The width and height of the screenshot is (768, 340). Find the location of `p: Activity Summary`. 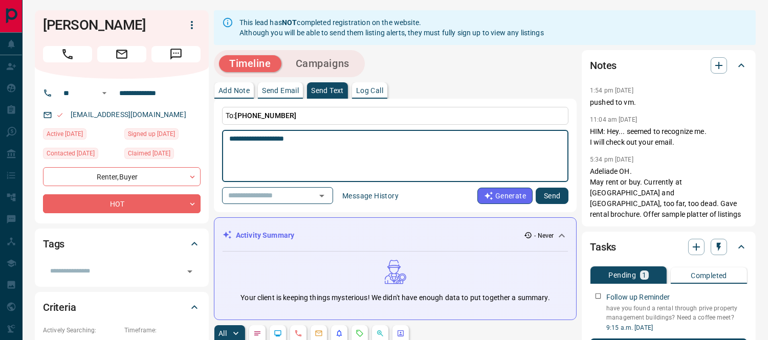

p: Activity Summary is located at coordinates (265, 236).